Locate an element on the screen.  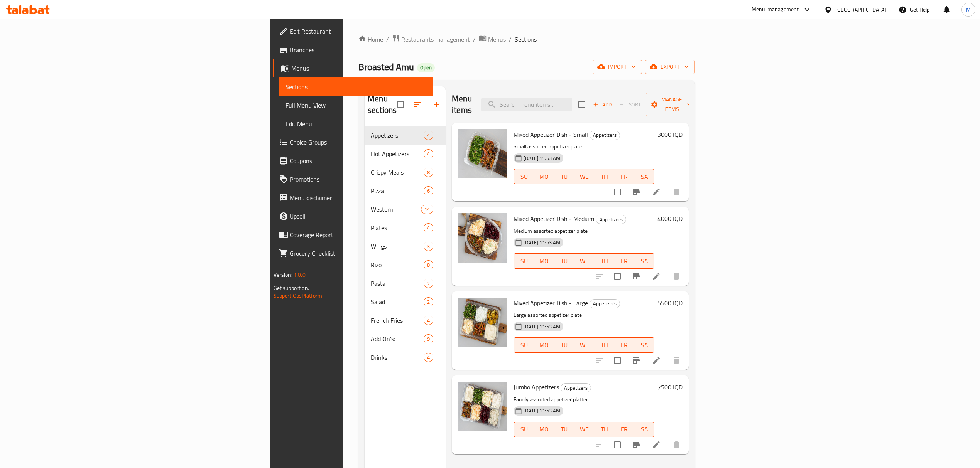
a: Support.OpsPlatform is located at coordinates (298, 296).